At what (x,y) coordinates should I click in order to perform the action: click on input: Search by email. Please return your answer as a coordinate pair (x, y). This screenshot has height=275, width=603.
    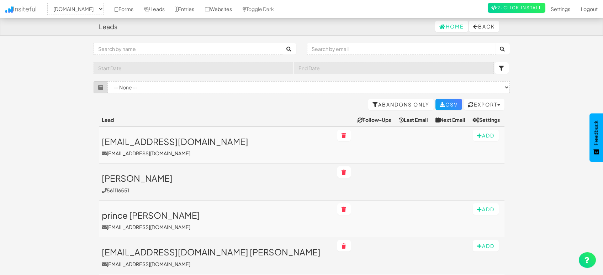
    Looking at the image, I should click on (402, 49).